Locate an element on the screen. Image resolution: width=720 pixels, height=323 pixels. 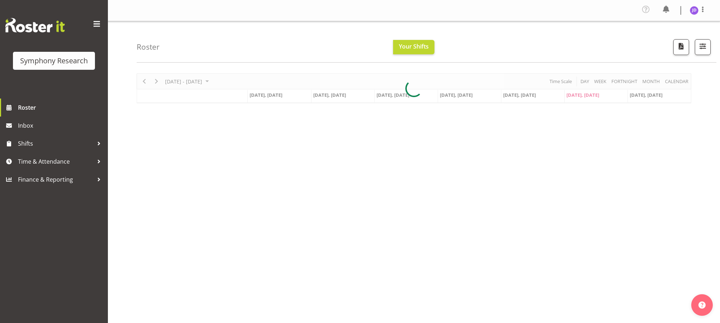
span: Shifts is located at coordinates (56, 143).